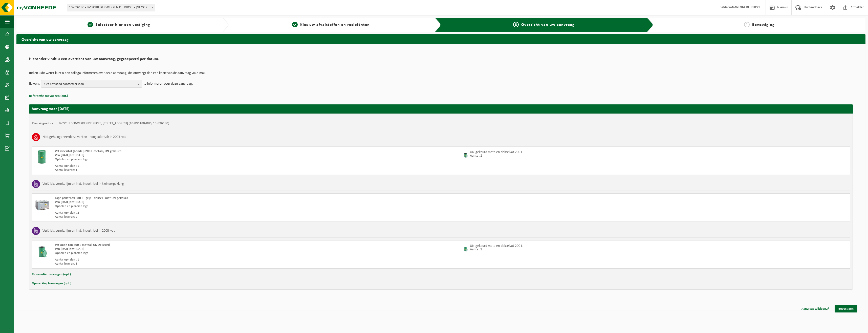 Image resolution: width=868 pixels, height=333 pixels. I want to click on span: Vat open top 200 L metaal, UN-gekeurd, so click(82, 244).